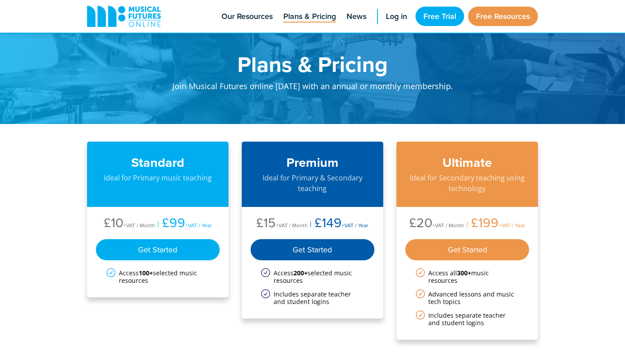  What do you see at coordinates (440, 17) in the screenshot?
I see `a: Free Trial` at bounding box center [440, 17].